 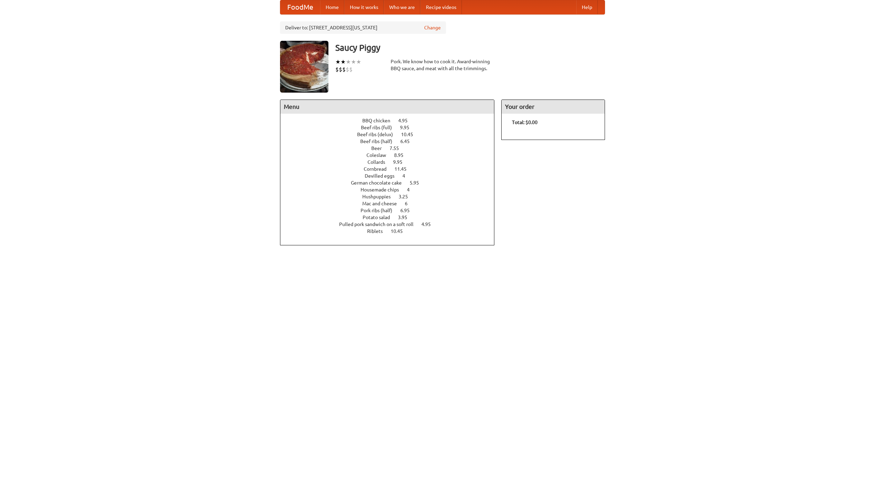 I want to click on span: German chocolate cake, so click(x=379, y=183).